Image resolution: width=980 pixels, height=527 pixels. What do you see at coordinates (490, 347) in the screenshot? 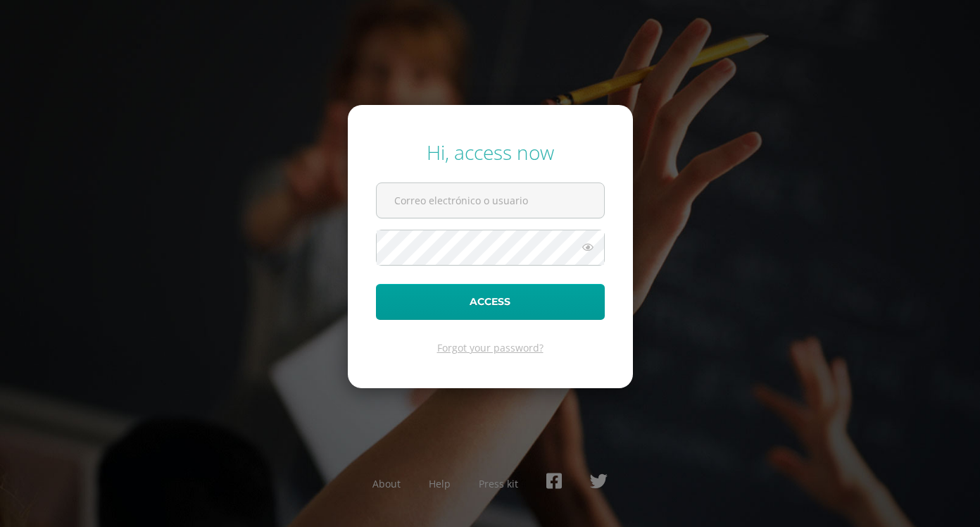
I see `a: Forgot your password?` at bounding box center [490, 347].